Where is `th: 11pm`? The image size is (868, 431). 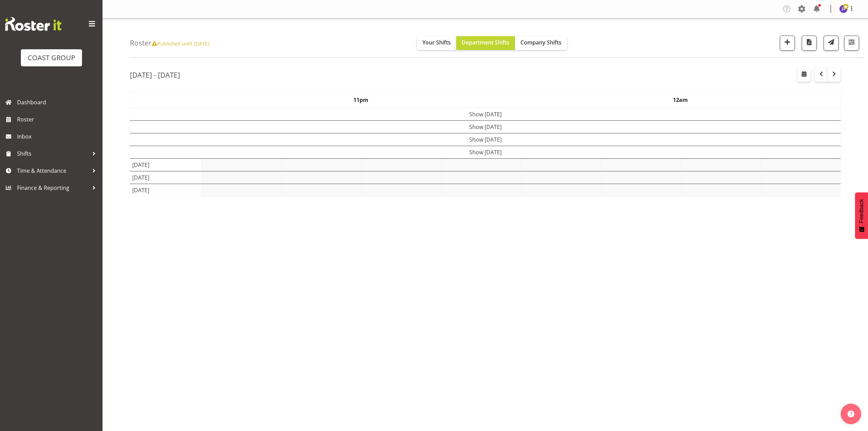
th: 11pm is located at coordinates (361, 100).